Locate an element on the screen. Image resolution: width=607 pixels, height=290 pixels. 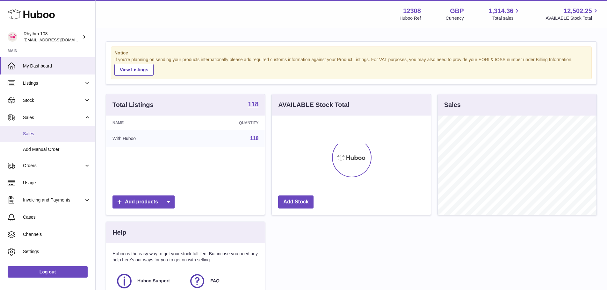
div: Rhythm 108 is located at coordinates (52, 37).